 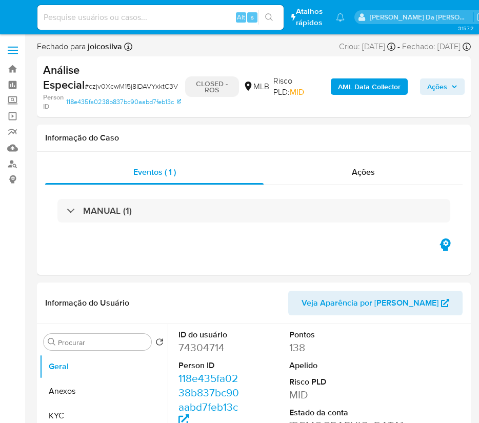 What do you see at coordinates (123, 101) in the screenshot?
I see `a: 118e435fa0238b837bc90aabd7feb13c` at bounding box center [123, 101].